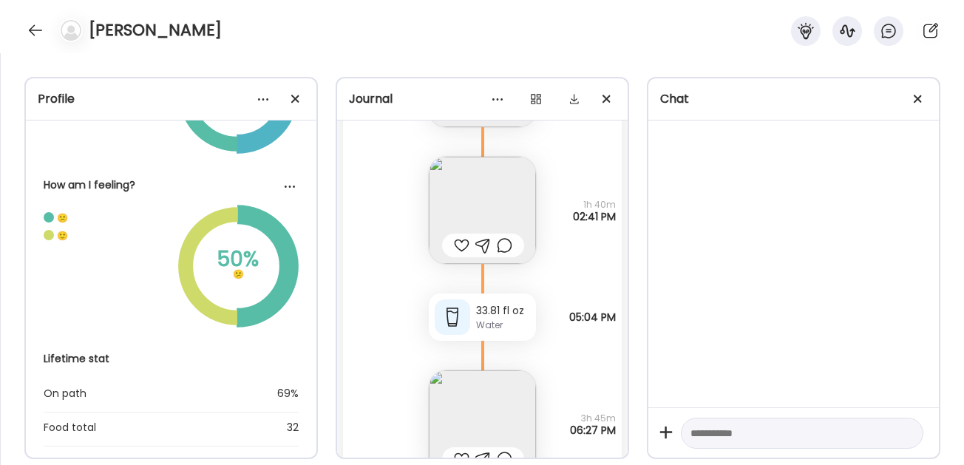 Image resolution: width=964 pixels, height=465 pixels. Describe the element at coordinates (593, 430) in the screenshot. I see `span: 06:27 PM` at that location.